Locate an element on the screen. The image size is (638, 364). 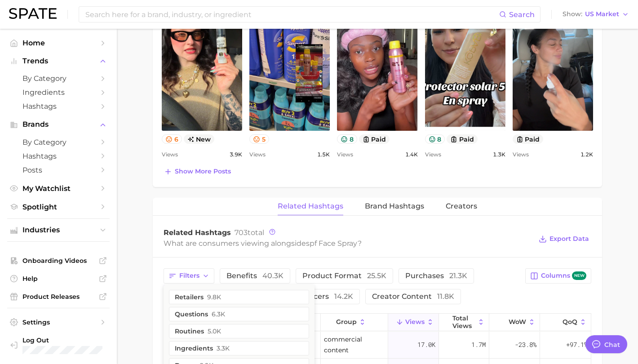
a: Posts is located at coordinates (58, 169).